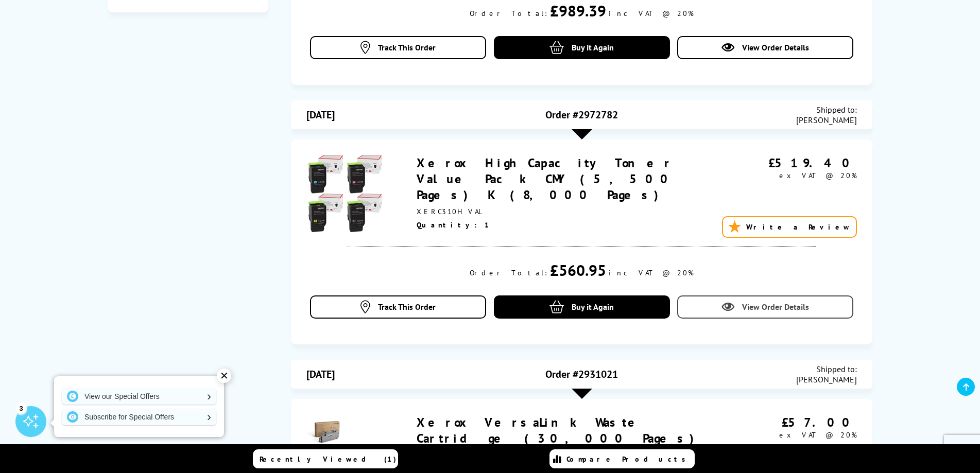  What do you see at coordinates (790, 227) in the screenshot?
I see `a: Write a Review` at bounding box center [790, 227].